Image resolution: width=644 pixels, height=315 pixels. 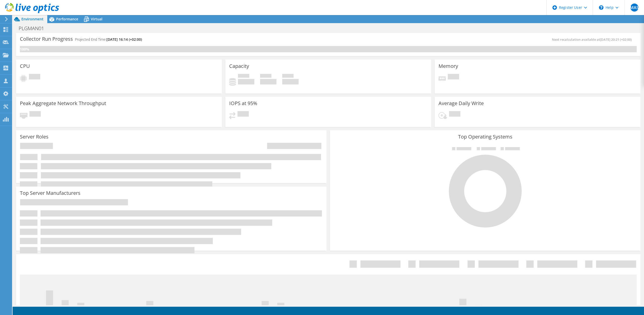 I want to click on h3: Memory, so click(x=448, y=66).